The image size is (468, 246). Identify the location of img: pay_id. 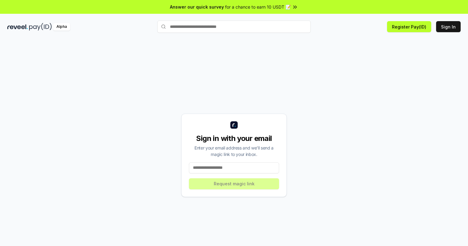
(40, 27).